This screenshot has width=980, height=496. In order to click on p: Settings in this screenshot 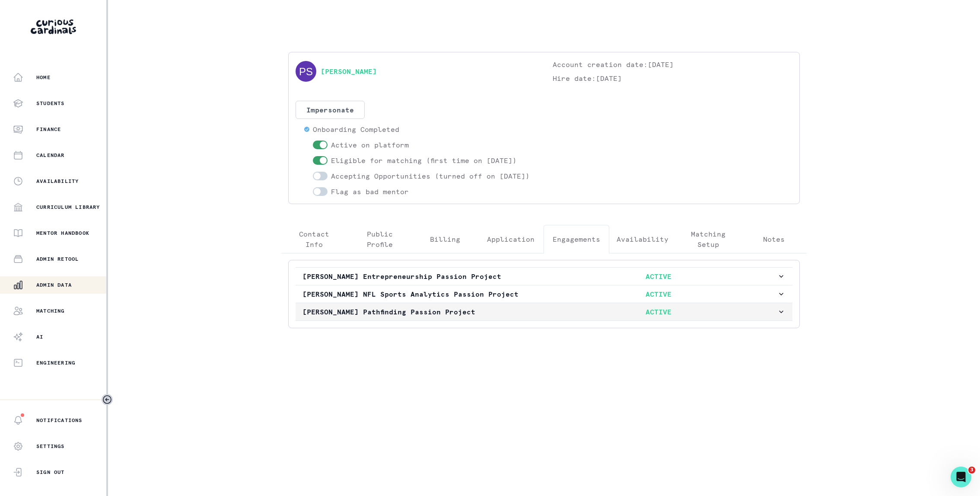, I will do `click(51, 446)`.